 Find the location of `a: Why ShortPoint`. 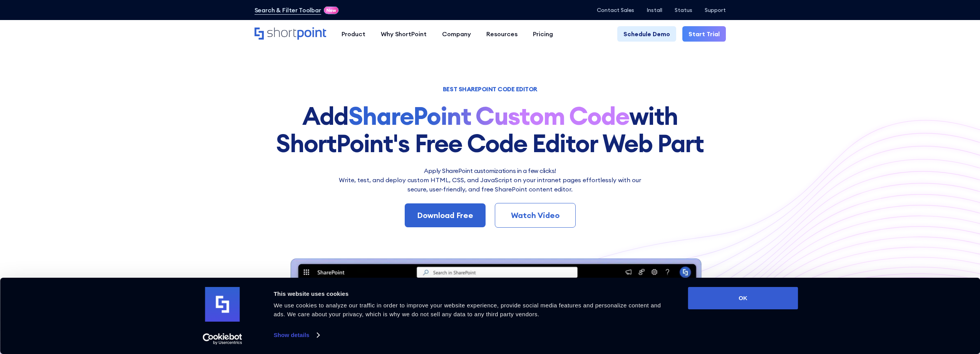

a: Why ShortPoint is located at coordinates (403, 34).